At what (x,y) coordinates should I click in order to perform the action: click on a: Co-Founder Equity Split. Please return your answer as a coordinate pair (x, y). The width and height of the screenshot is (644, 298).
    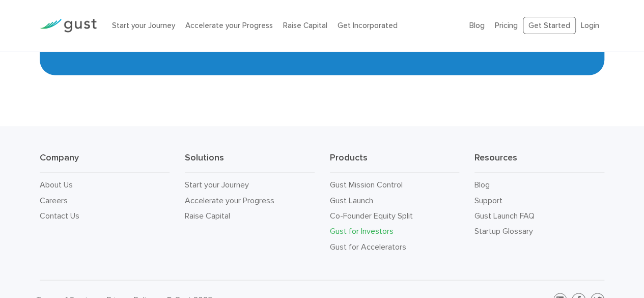
    Looking at the image, I should click on (371, 215).